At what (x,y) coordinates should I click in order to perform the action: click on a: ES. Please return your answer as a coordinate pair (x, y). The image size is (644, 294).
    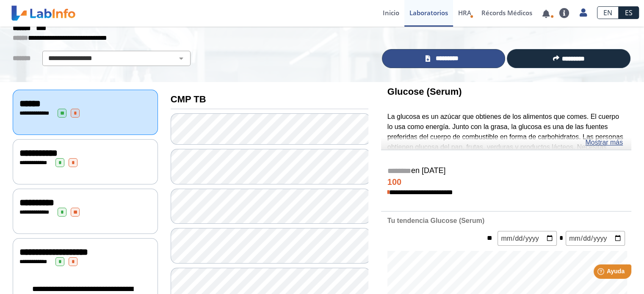
    Looking at the image, I should click on (629, 13).